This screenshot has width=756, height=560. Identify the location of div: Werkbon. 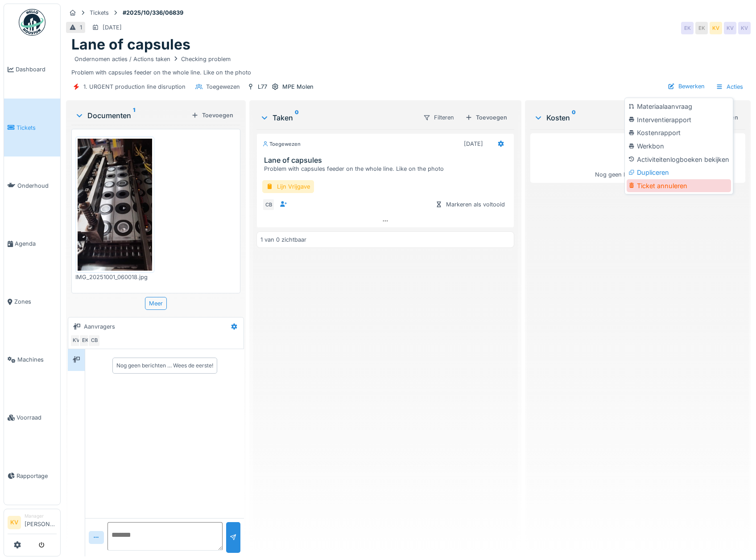
(679, 146).